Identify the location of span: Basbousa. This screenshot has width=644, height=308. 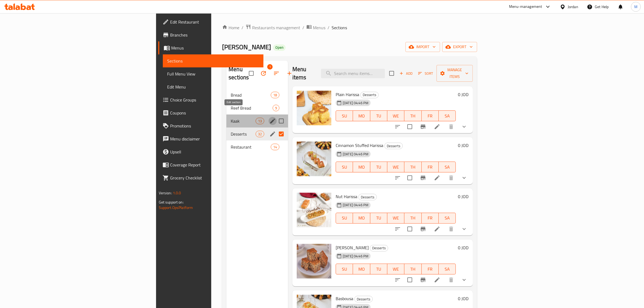
(344, 299).